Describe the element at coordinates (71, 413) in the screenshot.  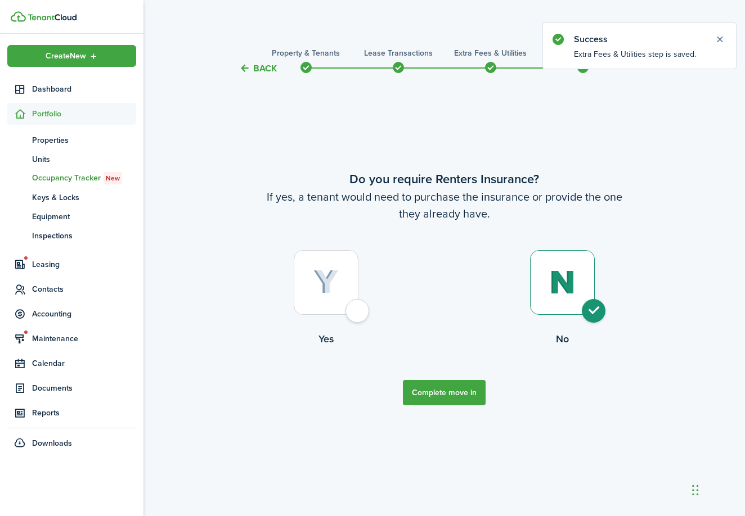
I see `a: Reports` at that location.